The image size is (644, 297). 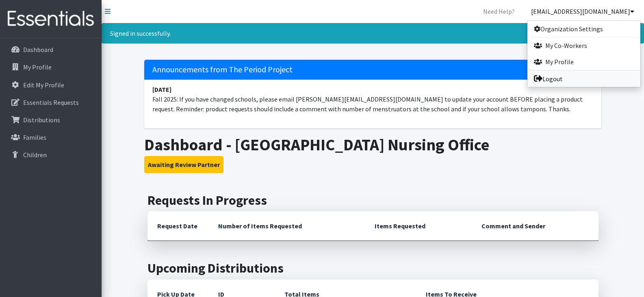 What do you see at coordinates (183, 164) in the screenshot?
I see `button: Awaiting Review Partner` at bounding box center [183, 164].